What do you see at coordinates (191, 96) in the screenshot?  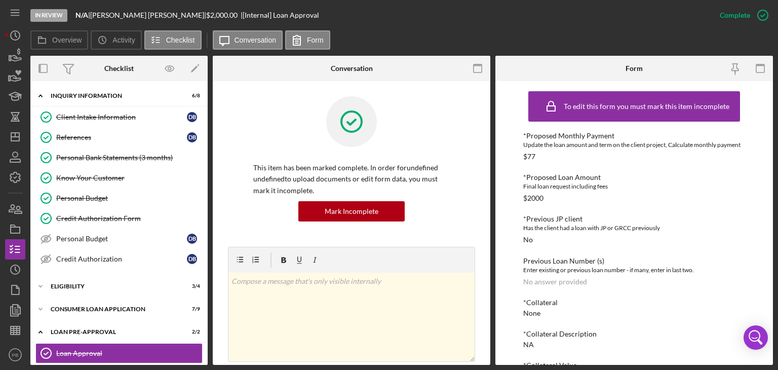 I see `div: 6 / 8` at bounding box center [191, 96].